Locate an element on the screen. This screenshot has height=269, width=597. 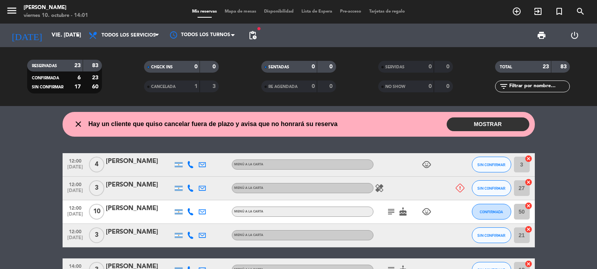
span: Pre-acceso is located at coordinates (350, 11).